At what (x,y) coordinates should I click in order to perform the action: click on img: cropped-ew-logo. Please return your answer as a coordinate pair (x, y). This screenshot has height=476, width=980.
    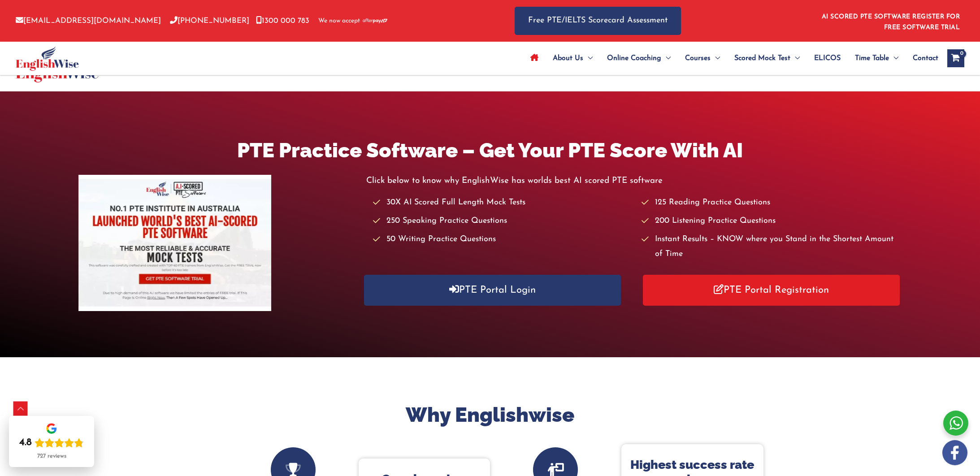
    Looking at the image, I should click on (47, 58).